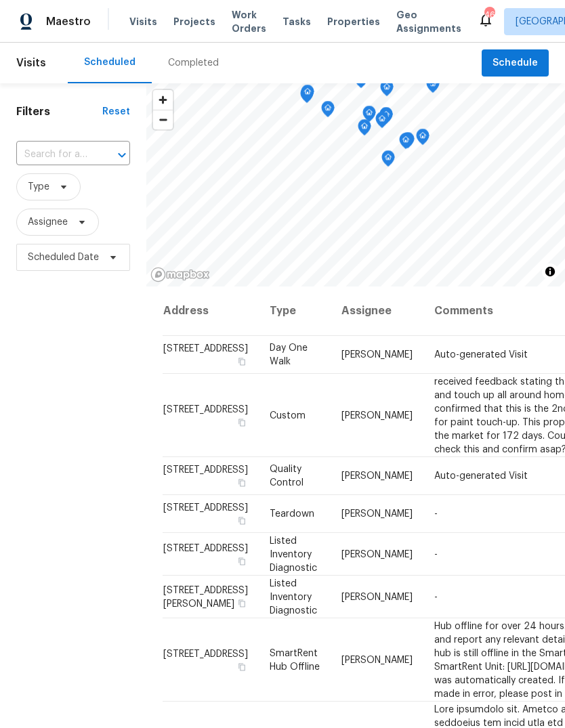  Describe the element at coordinates (515, 63) in the screenshot. I see `button: Schedule` at that location.